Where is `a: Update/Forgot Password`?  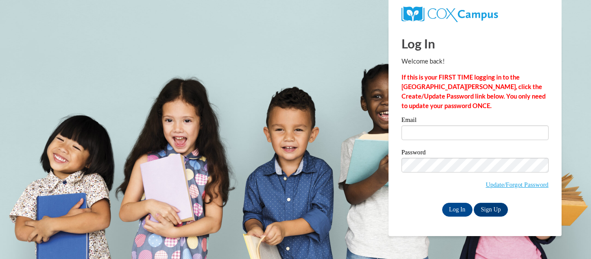 a: Update/Forgot Password is located at coordinates (517, 185).